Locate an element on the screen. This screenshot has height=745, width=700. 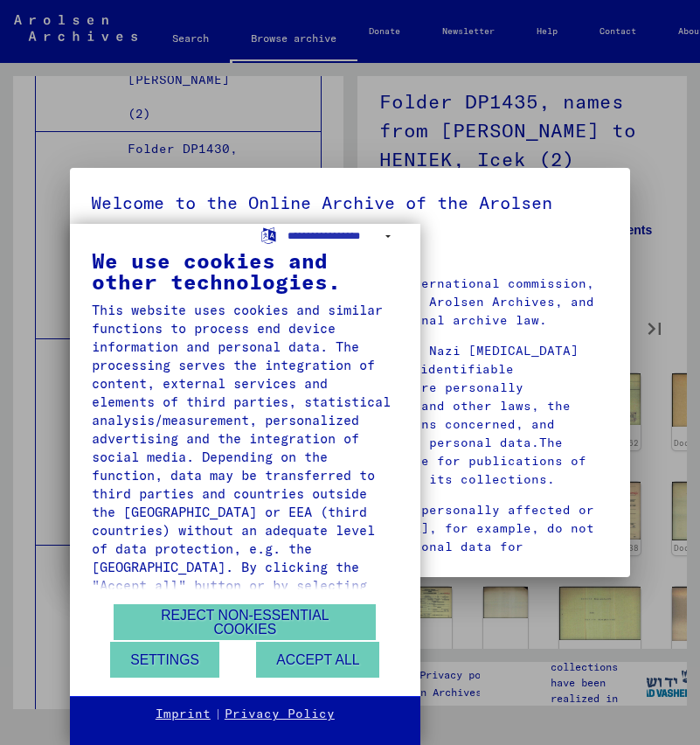
a: Imprint is located at coordinates (183, 714).